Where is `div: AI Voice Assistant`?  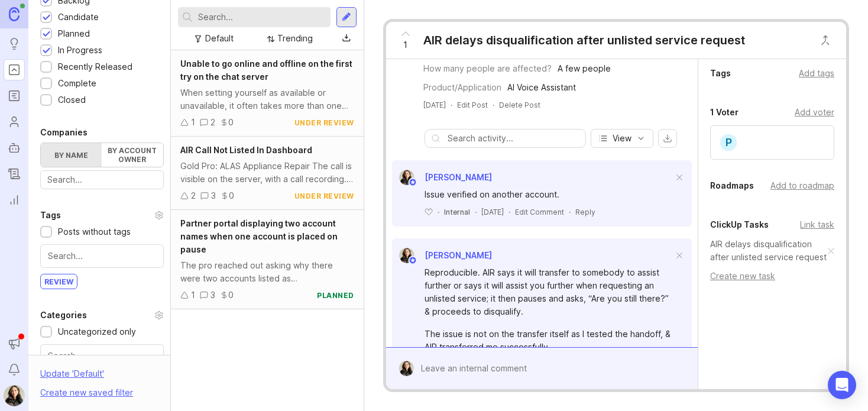 div: AI Voice Assistant is located at coordinates (542, 87).